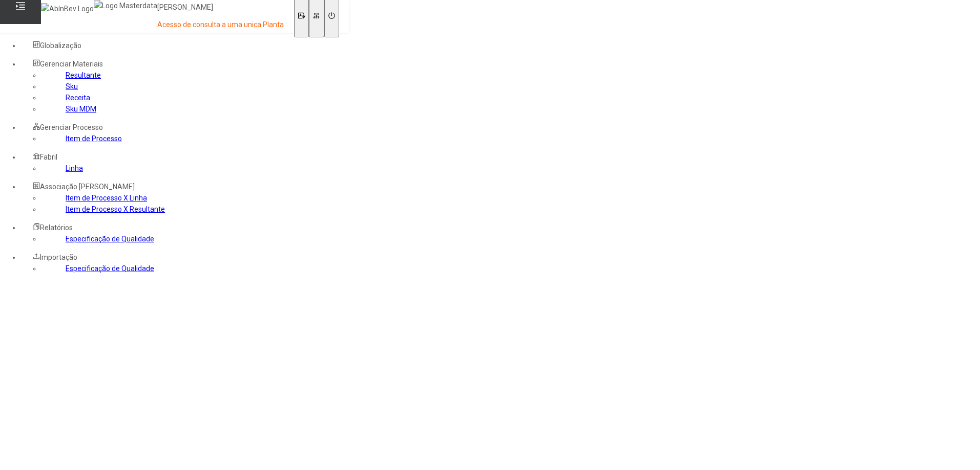  Describe the element at coordinates (71, 128) in the screenshot. I see `span: Gerenciar Processo` at that location.